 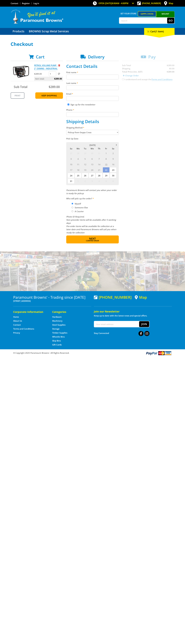 I want to click on span: 24, so click(x=71, y=175).